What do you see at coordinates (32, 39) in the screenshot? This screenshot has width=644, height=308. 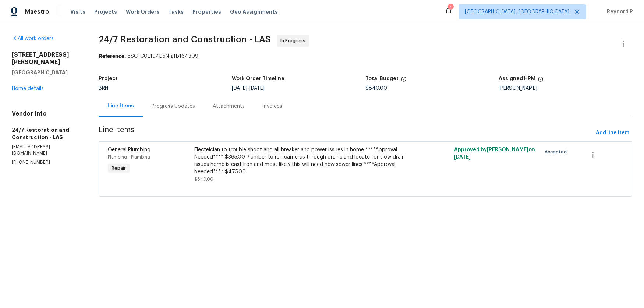 I see `a: All work orders` at bounding box center [32, 39].